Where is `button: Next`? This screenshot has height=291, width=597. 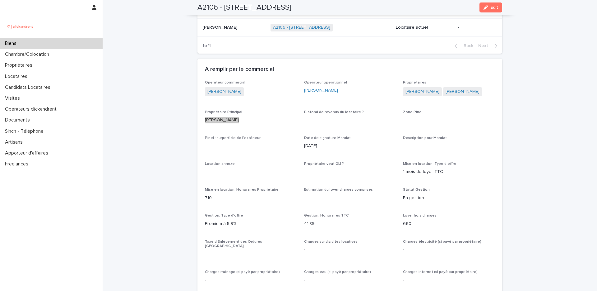 button: Next is located at coordinates (489, 46).